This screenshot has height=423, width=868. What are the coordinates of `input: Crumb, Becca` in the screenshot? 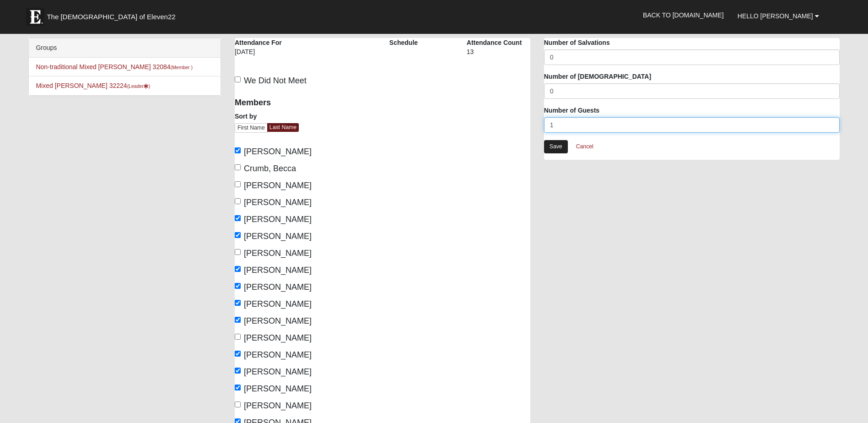 It's located at (238, 167).